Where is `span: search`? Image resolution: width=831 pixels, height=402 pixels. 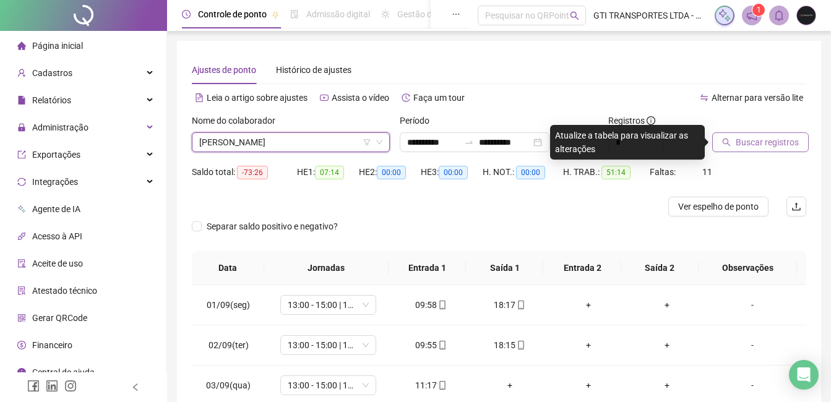
span: search is located at coordinates (574, 15).